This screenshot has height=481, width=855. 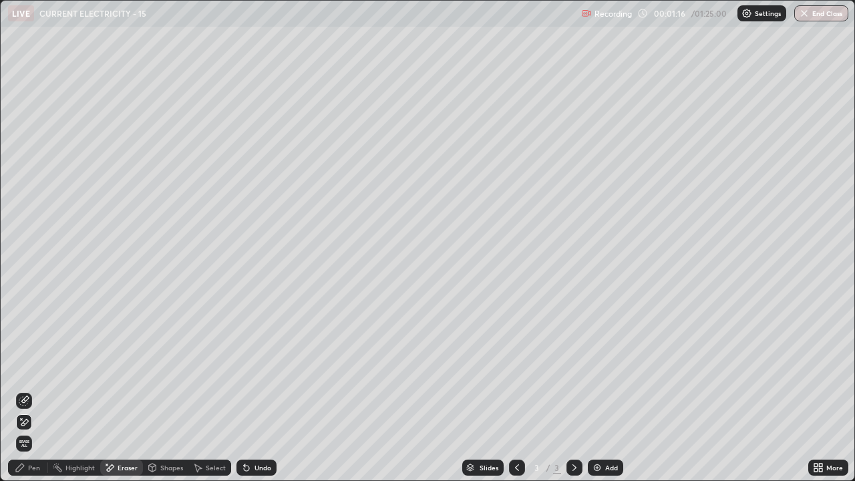 What do you see at coordinates (586, 13) in the screenshot?
I see `img: recording.375f2c34.svg` at bounding box center [586, 13].